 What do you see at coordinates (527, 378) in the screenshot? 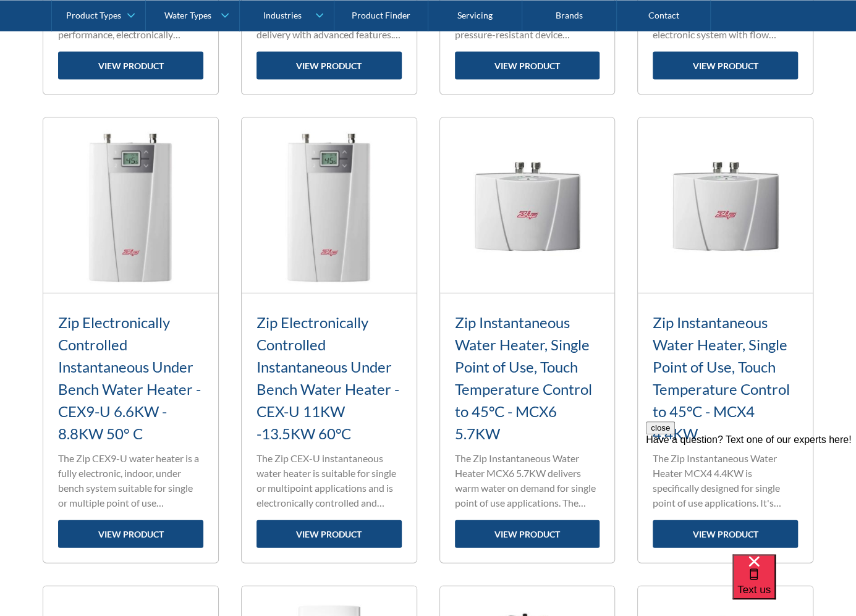
I see `h3: Zip Instantaneous Water Heater, Single Point of Use, Touch Temperature Control to 45°C - MCX6 5.7KW` at bounding box center [527, 378].